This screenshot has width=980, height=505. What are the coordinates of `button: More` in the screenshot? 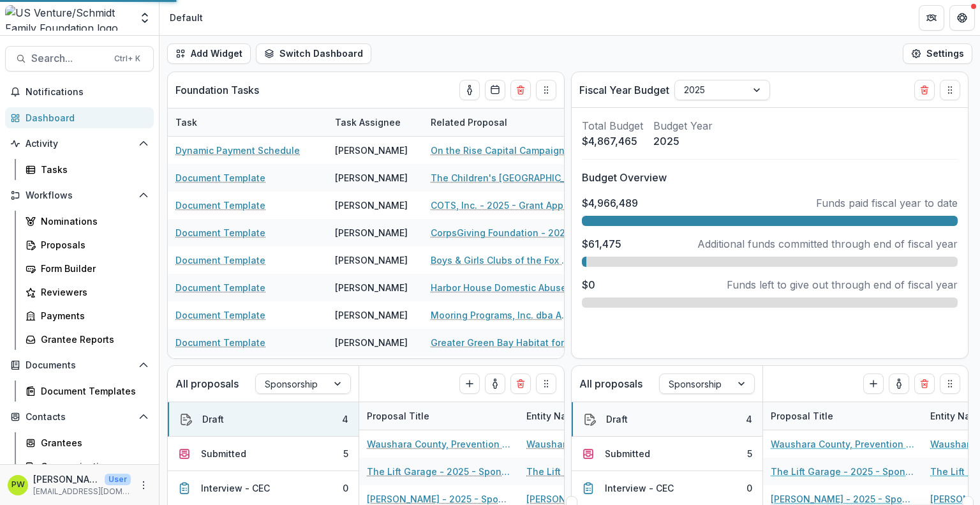 It's located at (144, 486).